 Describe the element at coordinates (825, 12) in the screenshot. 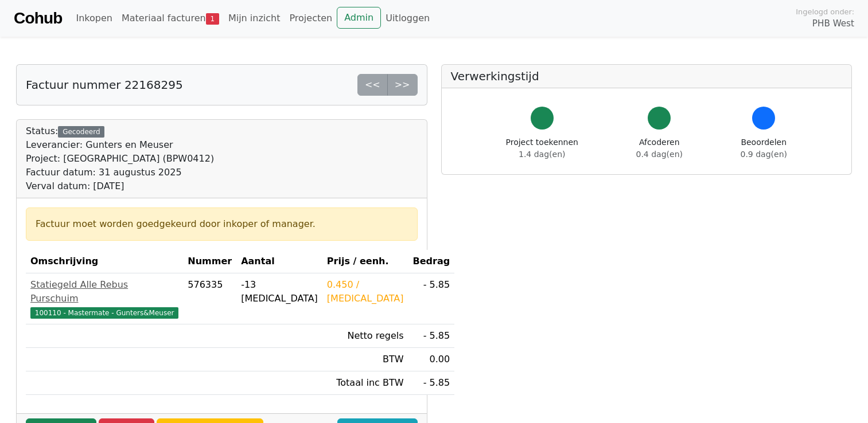

I see `span: Ingelogd onder:` at that location.